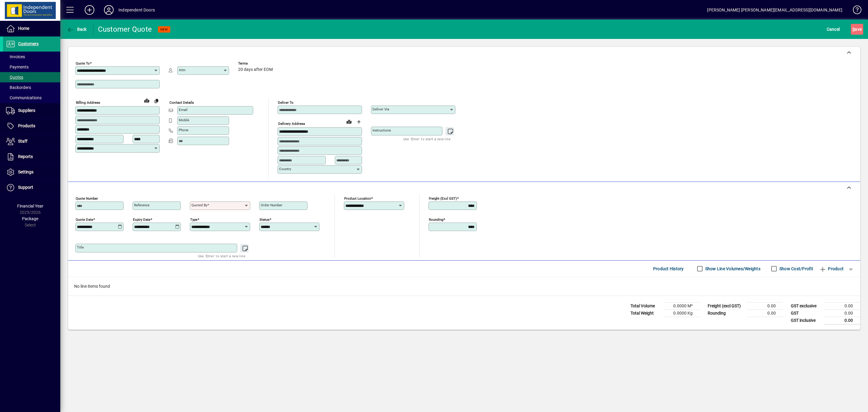 This screenshot has width=868, height=412. Describe the element at coordinates (32, 57) in the screenshot. I see `a: Invoices` at that location.